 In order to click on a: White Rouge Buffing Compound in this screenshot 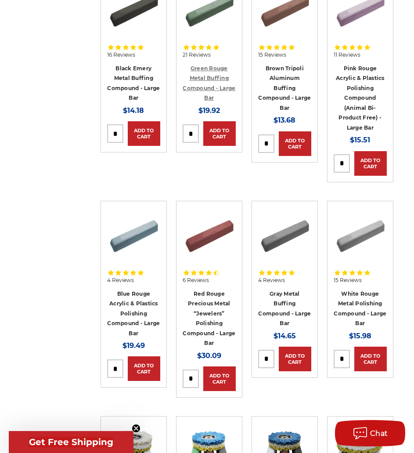, I will do `click(360, 234)`.